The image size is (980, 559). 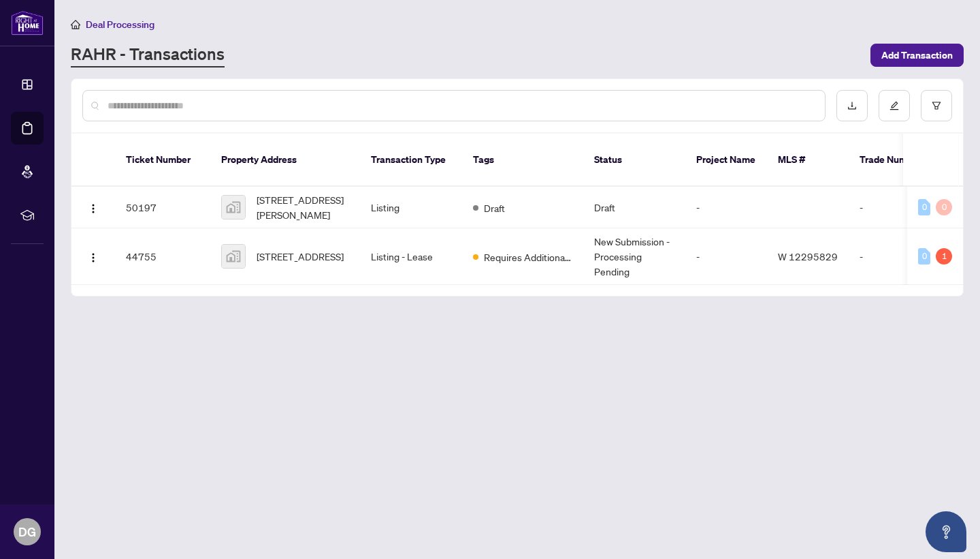 I want to click on span: DG, so click(x=27, y=531).